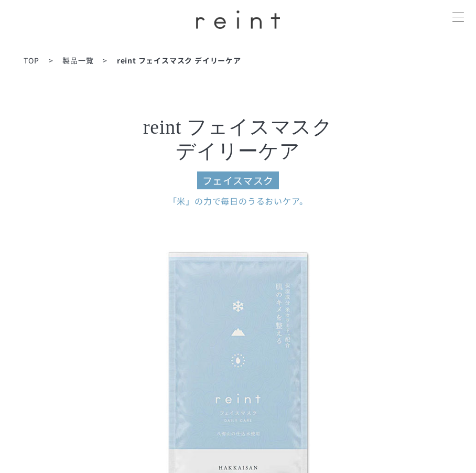 The width and height of the screenshot is (476, 473). I want to click on a: 製品一覧, so click(78, 60).